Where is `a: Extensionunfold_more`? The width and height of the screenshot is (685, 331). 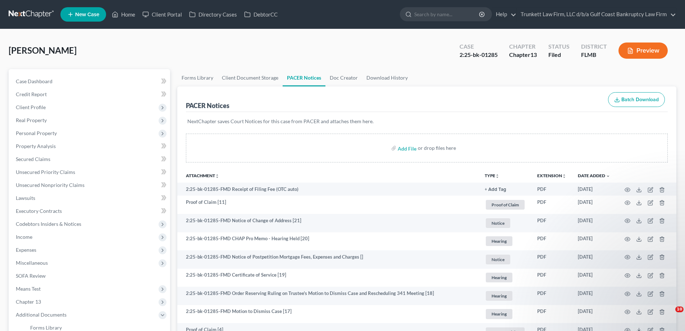 a: Extensionunfold_more is located at coordinates (552, 175).